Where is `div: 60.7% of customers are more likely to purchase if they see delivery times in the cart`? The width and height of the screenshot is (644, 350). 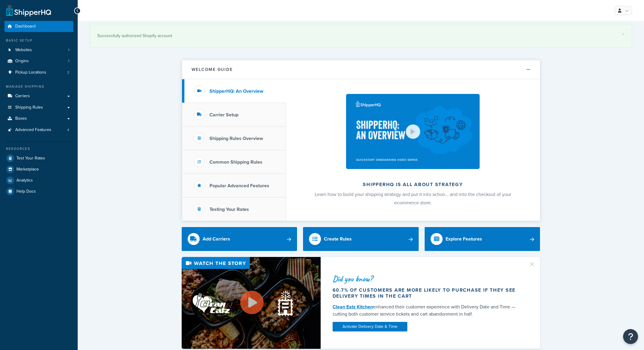
div: 60.7% of customers are more likely to purchase if they see delivery times in the cart is located at coordinates (427, 293).